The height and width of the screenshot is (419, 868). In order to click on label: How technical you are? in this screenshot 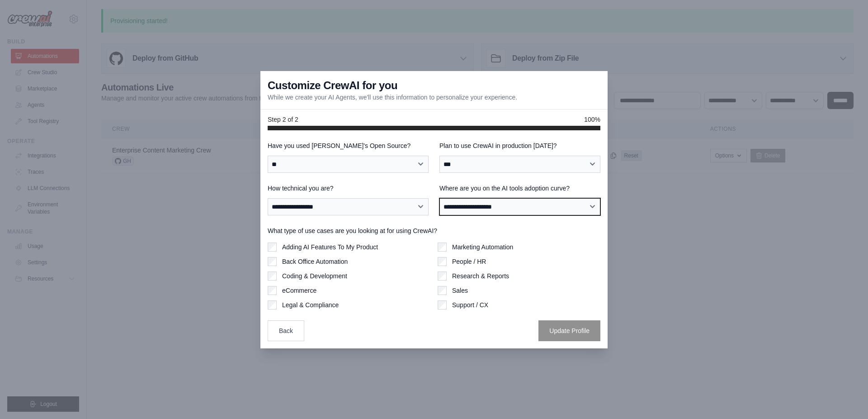, I will do `click(348, 188)`.